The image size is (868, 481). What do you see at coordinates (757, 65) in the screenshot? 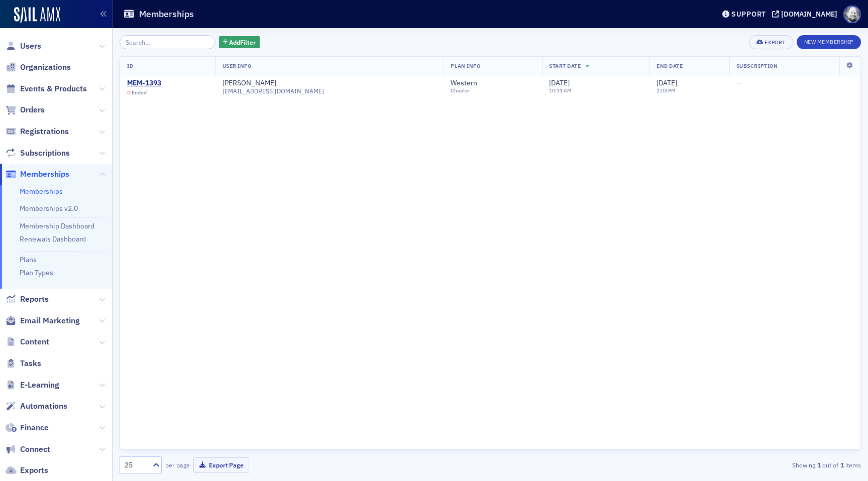
I see `span: Subscription` at bounding box center [757, 65].